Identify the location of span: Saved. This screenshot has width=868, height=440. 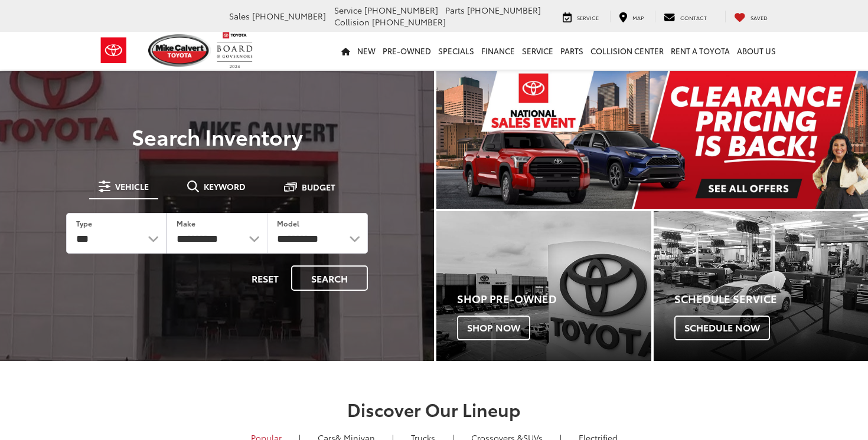
(759, 17).